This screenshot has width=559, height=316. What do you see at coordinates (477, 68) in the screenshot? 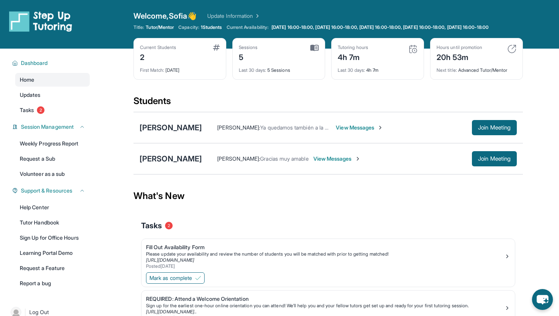
I see `div: Advanced Tutor/Mentor` at bounding box center [477, 68].